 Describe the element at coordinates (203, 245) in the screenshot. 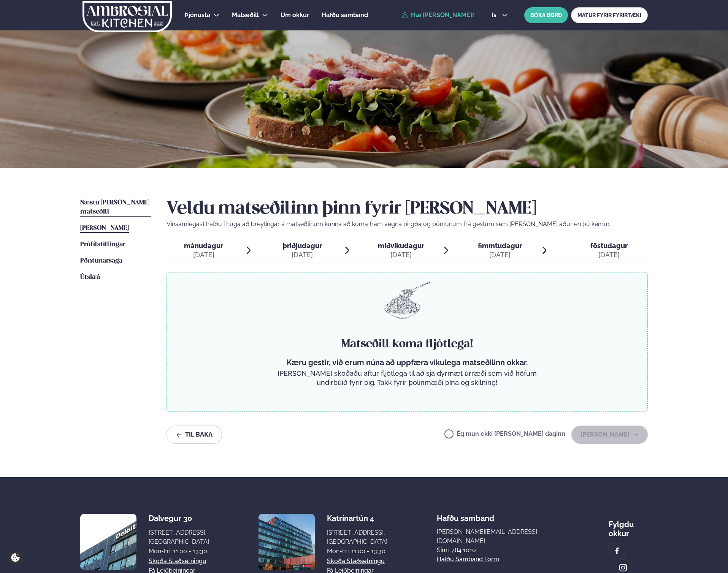

I see `span: mánudagur` at that location.